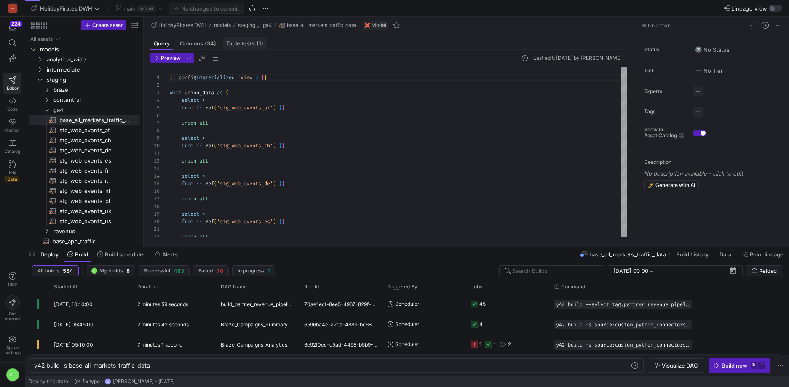 Image resolution: width=789 pixels, height=387 pixels. Describe the element at coordinates (91, 382) in the screenshot. I see `span: fix typo` at that location.